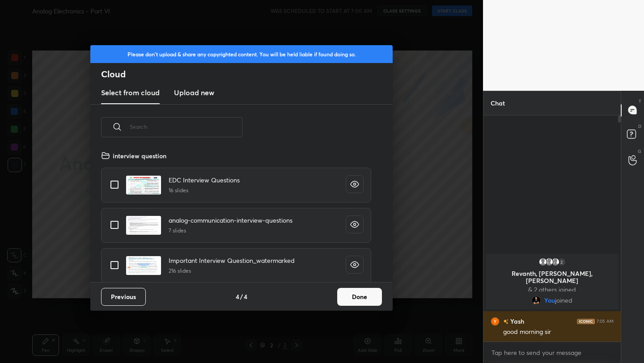 The height and width of the screenshot is (363, 644). What do you see at coordinates (242, 54) in the screenshot?
I see `div: Please don't upload & share any copyrighted content. You will be held liable if found doing so.` at bounding box center [242, 54].